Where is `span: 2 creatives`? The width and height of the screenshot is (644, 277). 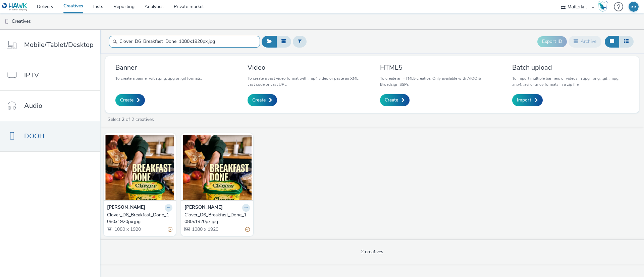 span: 2 creatives is located at coordinates (372, 252).